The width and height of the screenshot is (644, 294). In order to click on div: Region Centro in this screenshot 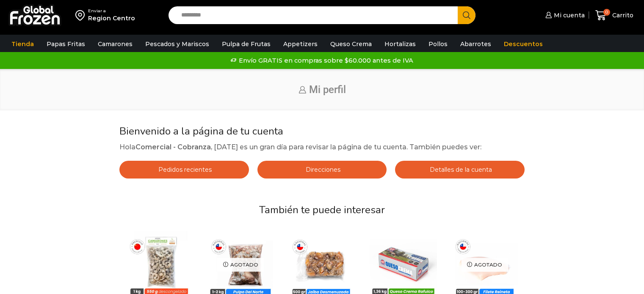, I will do `click(111, 18)`.